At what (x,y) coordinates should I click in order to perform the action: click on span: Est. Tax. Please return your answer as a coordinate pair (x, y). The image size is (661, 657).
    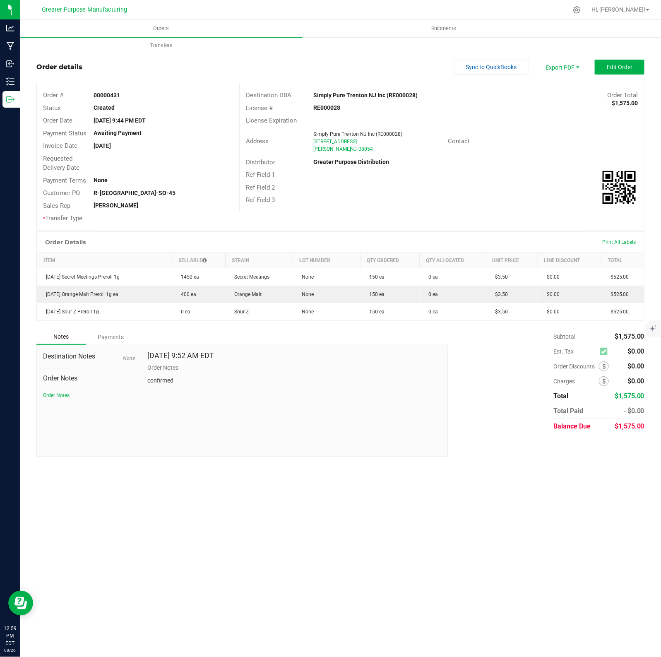
    Looking at the image, I should click on (575, 351).